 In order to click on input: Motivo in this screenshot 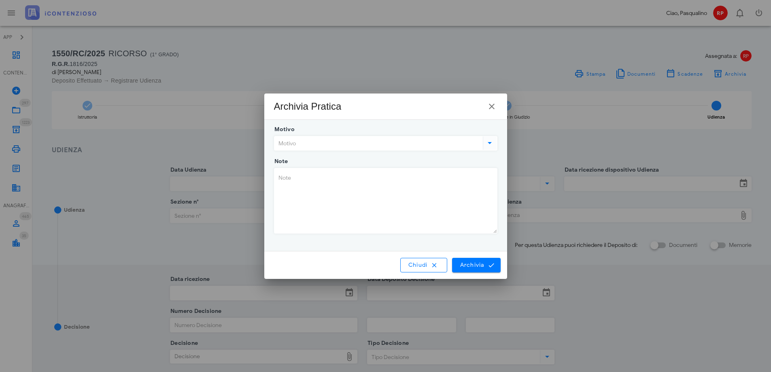, I will do `click(378, 143)`.